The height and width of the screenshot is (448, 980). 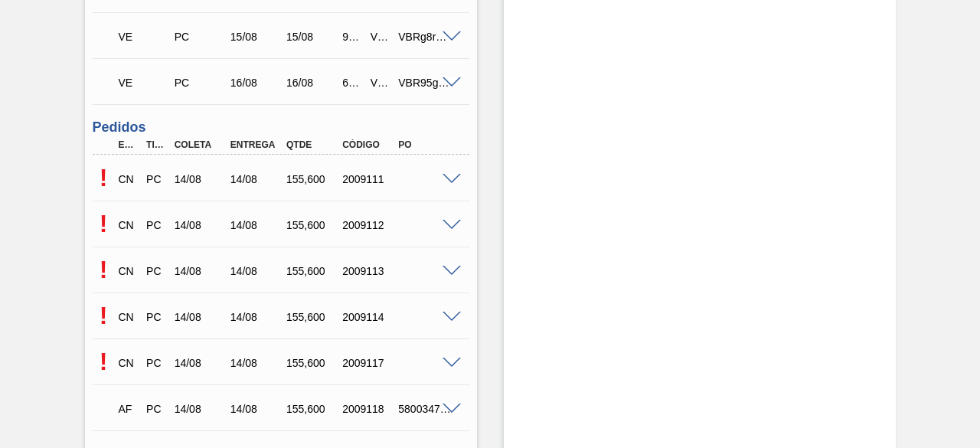 I want to click on div: V615965, so click(x=380, y=37).